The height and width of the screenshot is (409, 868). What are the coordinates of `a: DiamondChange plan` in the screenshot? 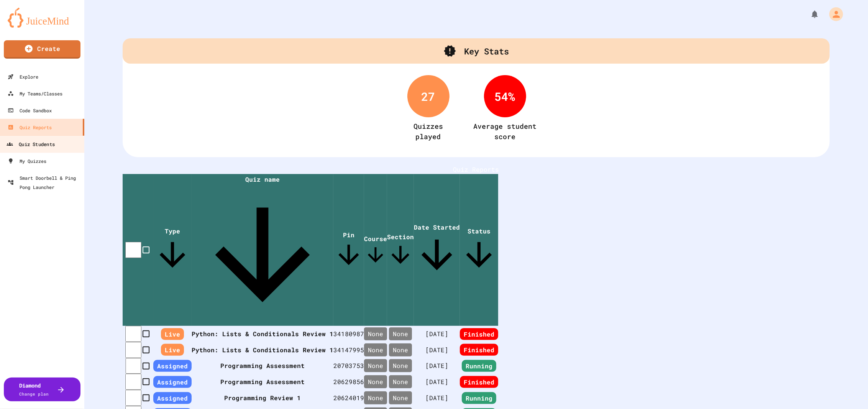 It's located at (42, 389).